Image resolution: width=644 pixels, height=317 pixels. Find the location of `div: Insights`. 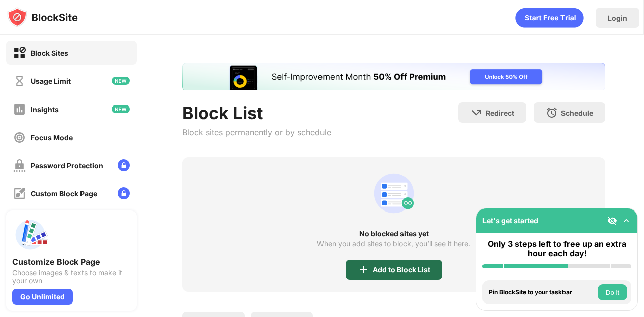

div: Insights is located at coordinates (45, 109).